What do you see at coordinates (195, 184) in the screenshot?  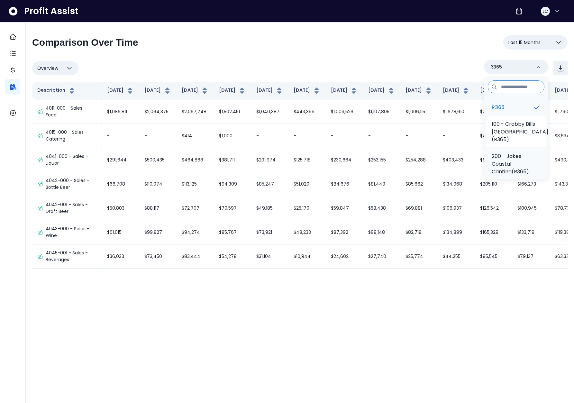 I see `td: $113,125` at bounding box center [195, 184].